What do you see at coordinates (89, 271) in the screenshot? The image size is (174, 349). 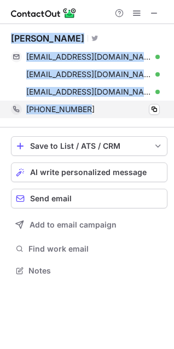 I see `button: Notes` at bounding box center [89, 271].